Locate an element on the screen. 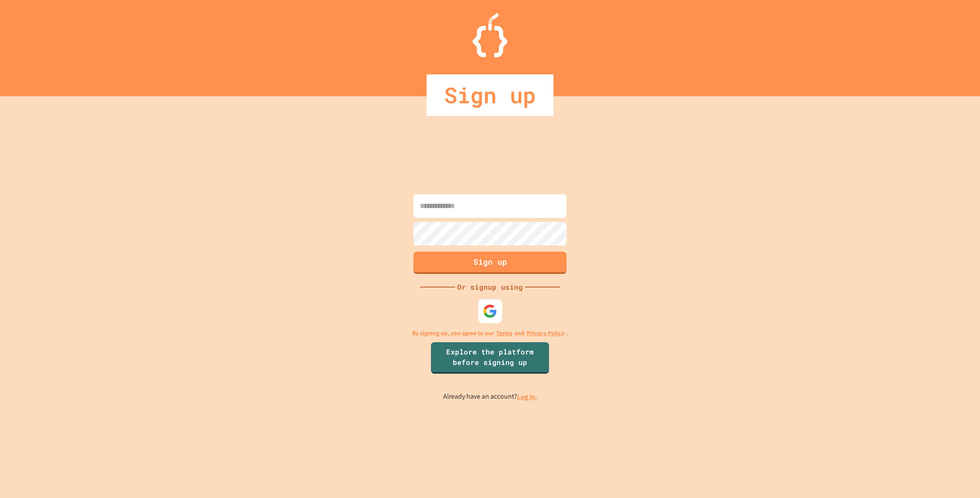 The image size is (980, 498). a: Terms is located at coordinates (504, 333).